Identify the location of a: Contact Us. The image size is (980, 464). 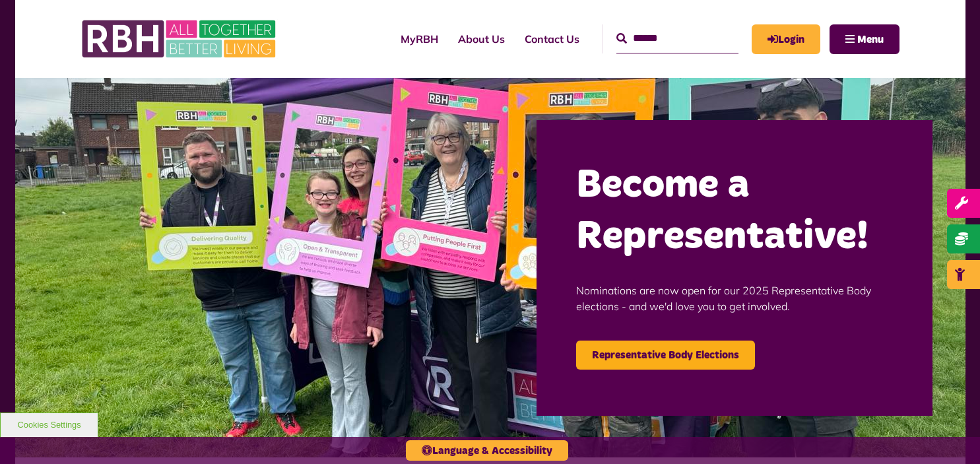
(552, 39).